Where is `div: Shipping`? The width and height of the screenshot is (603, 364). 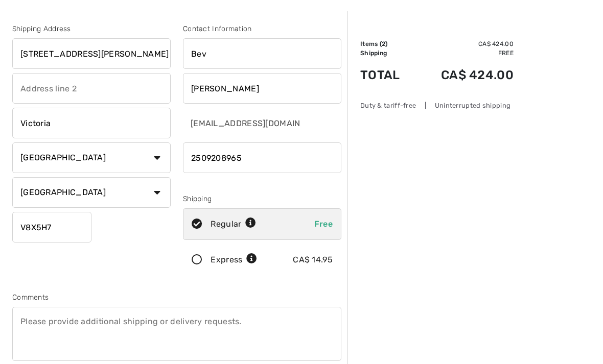
div: Shipping is located at coordinates (262, 198).